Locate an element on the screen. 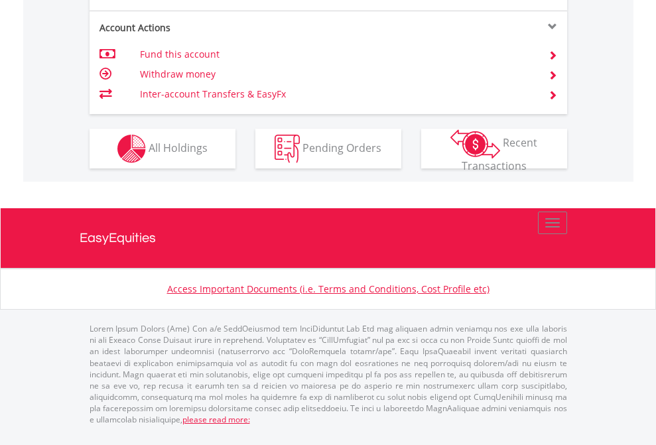 The image size is (656, 445). a: please read more: is located at coordinates (216, 419).